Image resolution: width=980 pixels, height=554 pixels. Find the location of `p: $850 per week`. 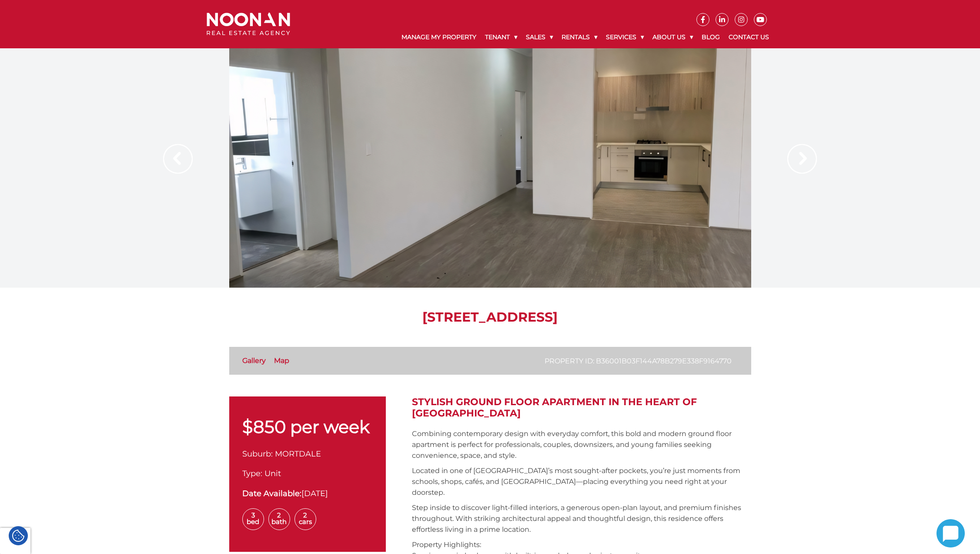

p: $850 per week is located at coordinates (308, 427).